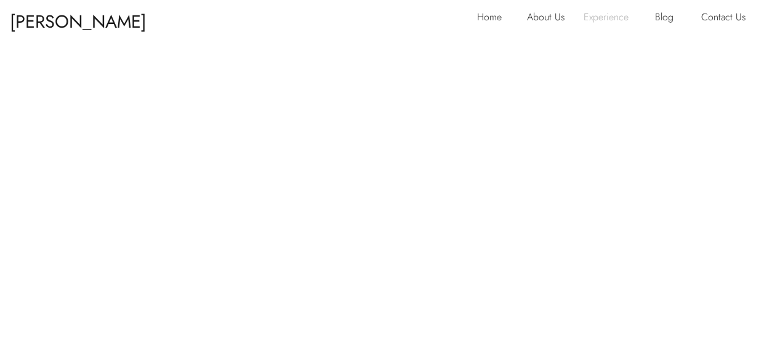 The height and width of the screenshot is (355, 764). Describe the element at coordinates (727, 18) in the screenshot. I see `a: Contact Us` at that location.